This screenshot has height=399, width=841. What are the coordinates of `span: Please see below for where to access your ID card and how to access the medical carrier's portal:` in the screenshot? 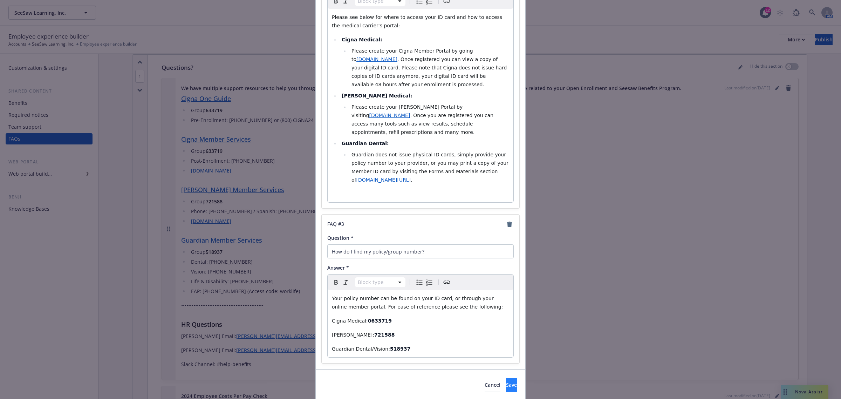 It's located at (418, 21).